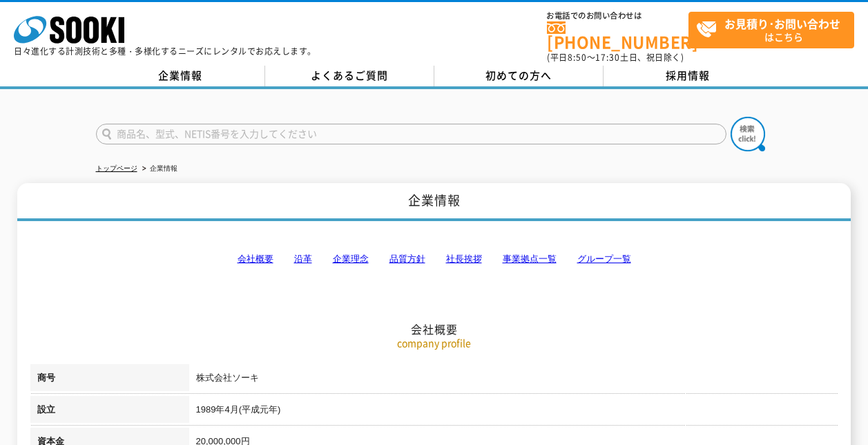 This screenshot has height=445, width=868. What do you see at coordinates (618, 16) in the screenshot?
I see `span: お電話でのお問い合わせは` at bounding box center [618, 16].